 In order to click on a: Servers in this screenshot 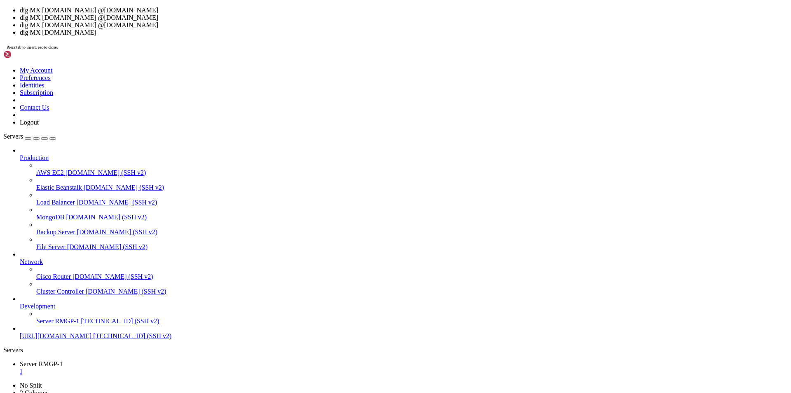, I will do `click(30, 136)`.